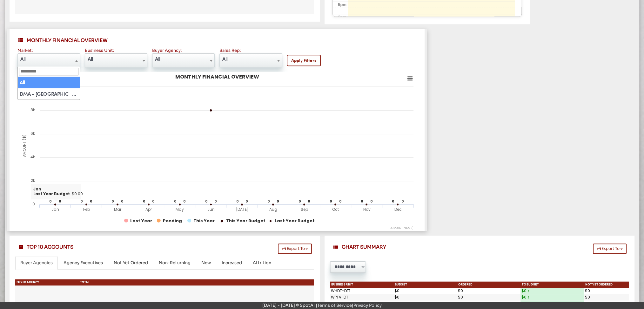 This screenshot has height=309, width=644. What do you see at coordinates (49, 82) in the screenshot?
I see `li: All` at bounding box center [49, 82].